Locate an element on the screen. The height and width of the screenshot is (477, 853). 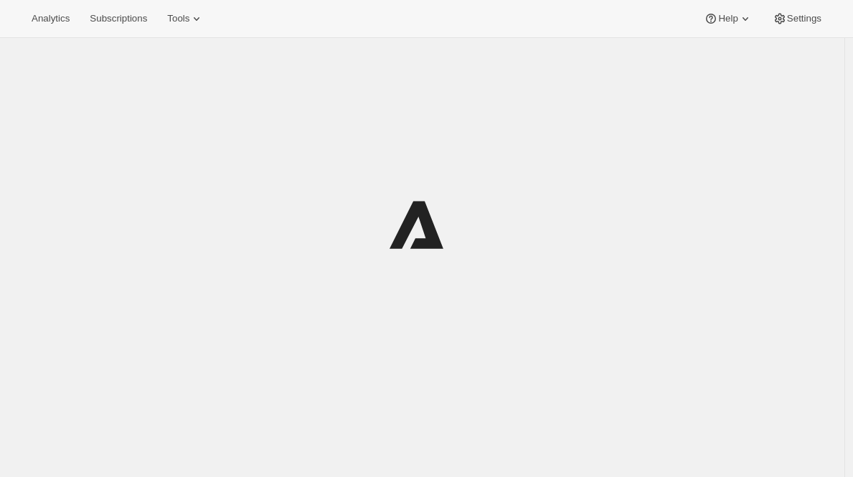
span: Tools is located at coordinates (178, 19).